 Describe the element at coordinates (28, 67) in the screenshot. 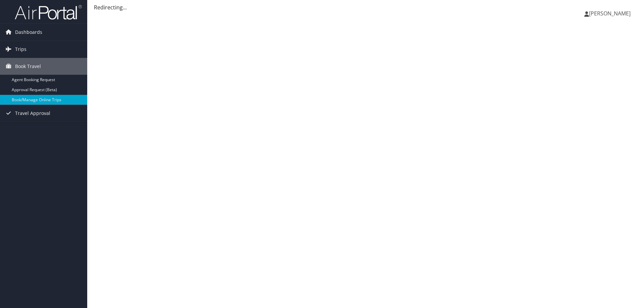

I see `span: Book Travel` at that location.